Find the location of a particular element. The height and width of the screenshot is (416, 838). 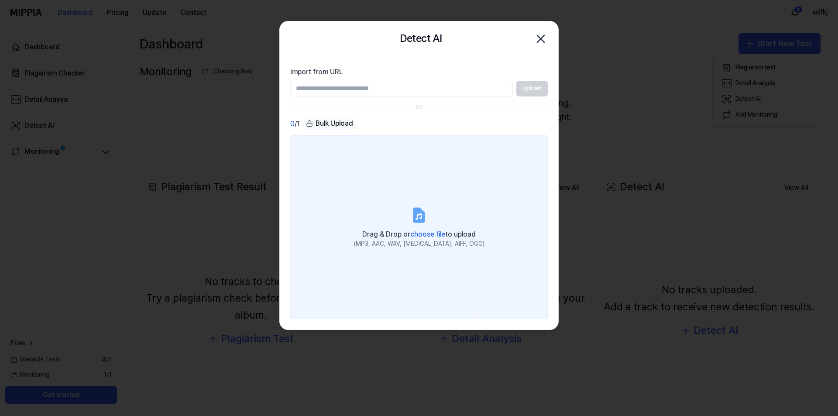

div: Bulk Upload is located at coordinates (330, 124).